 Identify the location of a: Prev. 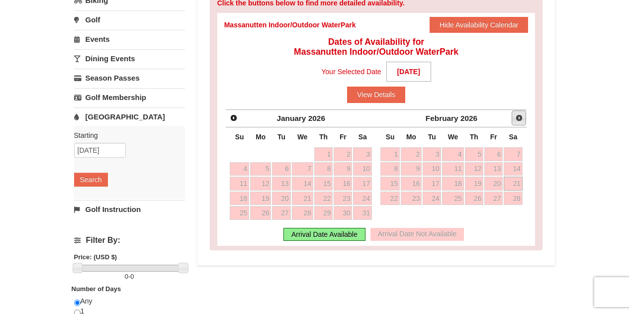
(234, 118).